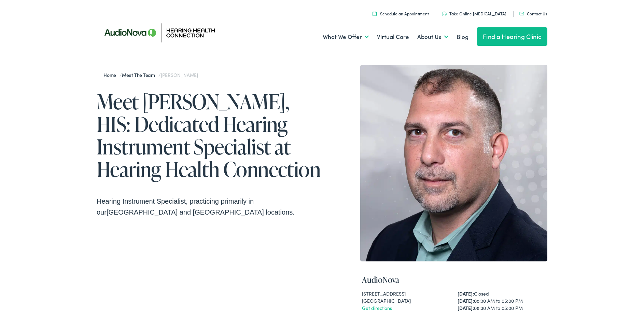 This screenshot has height=313, width=644. I want to click on a: Get directions, so click(377, 308).